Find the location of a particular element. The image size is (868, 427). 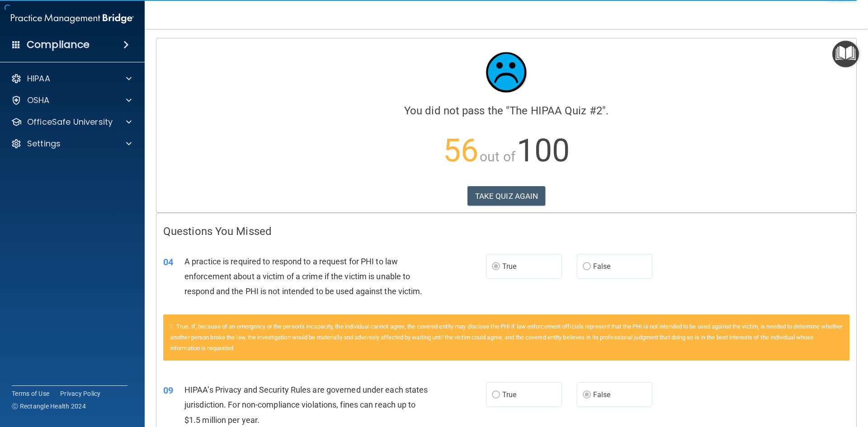

span: Ⓒ Rectangle Health 2024 is located at coordinates (49, 406).